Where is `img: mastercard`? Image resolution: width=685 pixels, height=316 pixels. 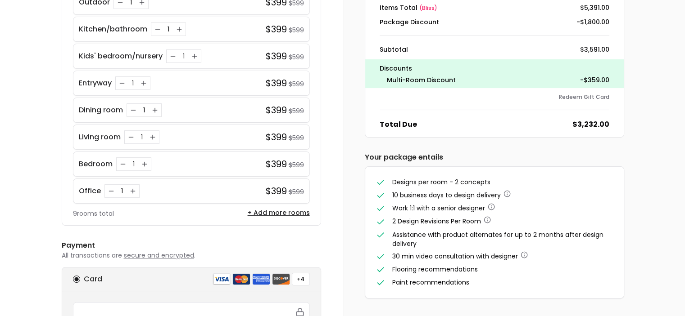
img: mastercard is located at coordinates (241, 280).